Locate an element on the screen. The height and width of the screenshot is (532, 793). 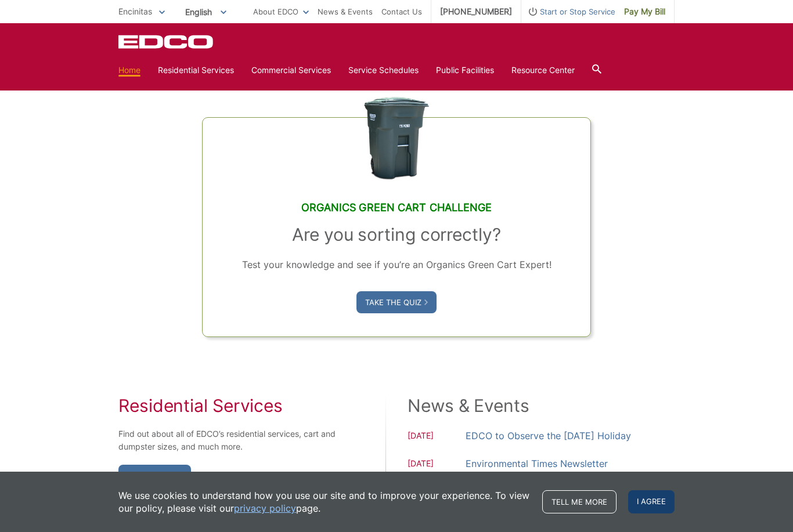
h2: News & Events is located at coordinates (542, 405).